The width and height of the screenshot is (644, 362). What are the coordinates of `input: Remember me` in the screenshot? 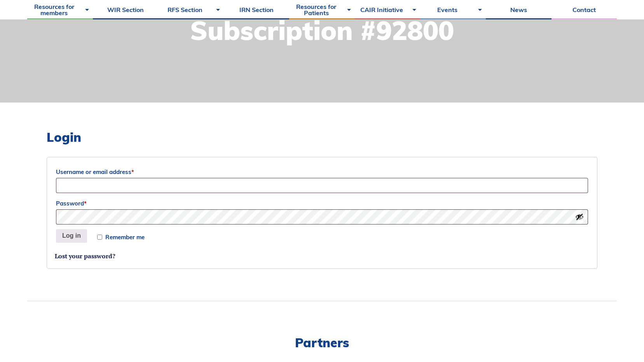 It's located at (99, 237).